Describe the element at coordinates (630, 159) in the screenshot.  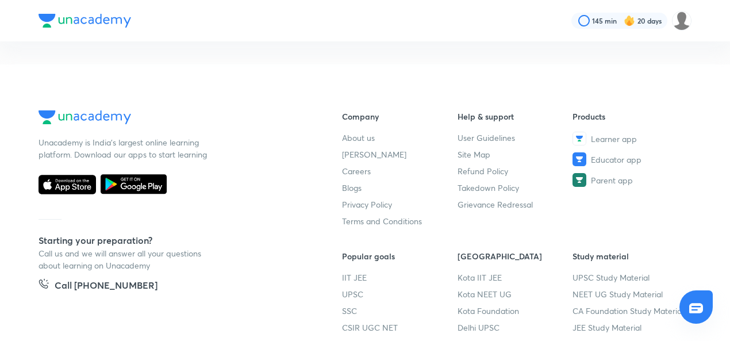
I see `a: Educator app` at that location.